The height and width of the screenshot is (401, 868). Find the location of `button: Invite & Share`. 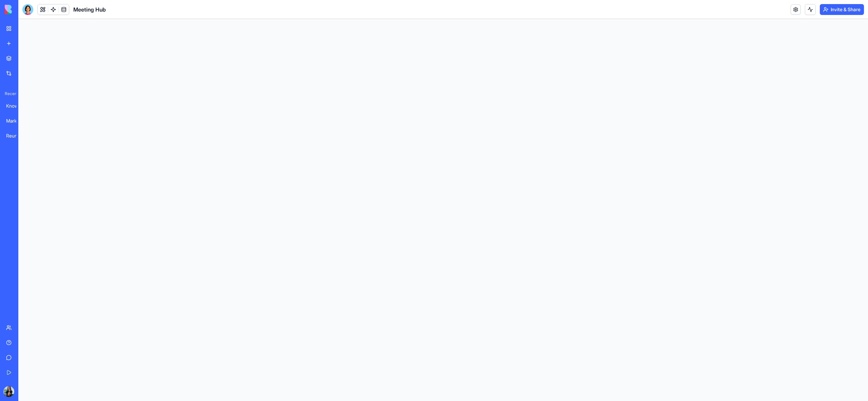

button: Invite & Share is located at coordinates (842, 9).